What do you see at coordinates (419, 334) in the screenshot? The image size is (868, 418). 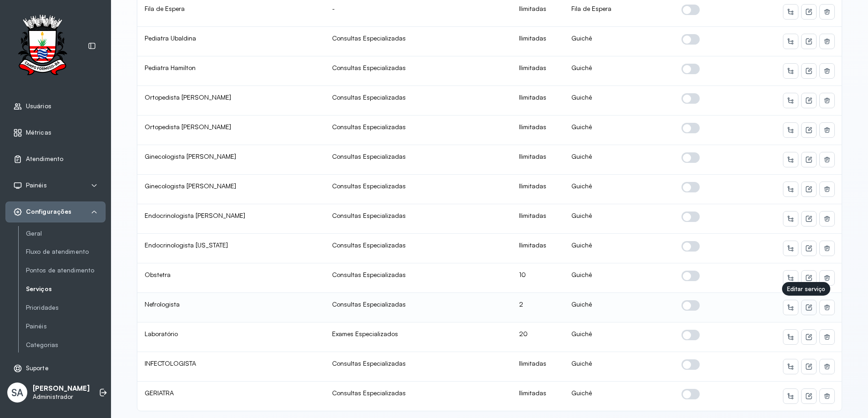 I see `div: Exames Especializados` at bounding box center [419, 334].